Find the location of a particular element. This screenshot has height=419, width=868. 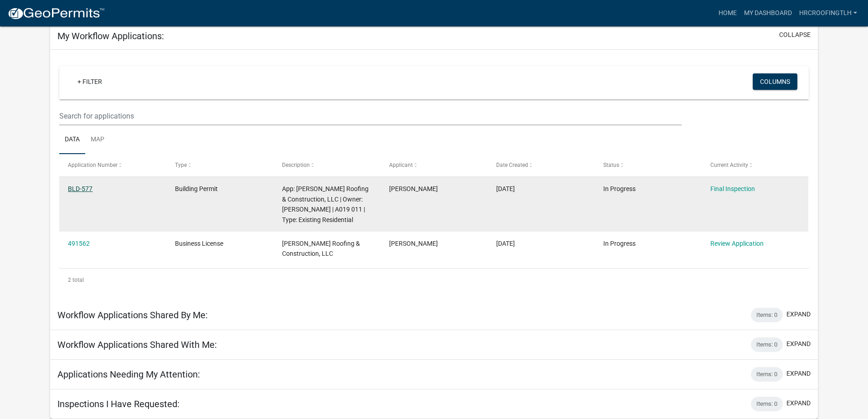

datatable-header-cell: Description is located at coordinates (326, 165).